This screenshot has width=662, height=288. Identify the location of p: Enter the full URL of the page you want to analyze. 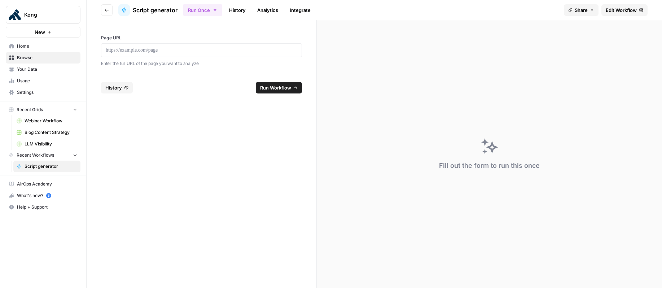
(201, 63).